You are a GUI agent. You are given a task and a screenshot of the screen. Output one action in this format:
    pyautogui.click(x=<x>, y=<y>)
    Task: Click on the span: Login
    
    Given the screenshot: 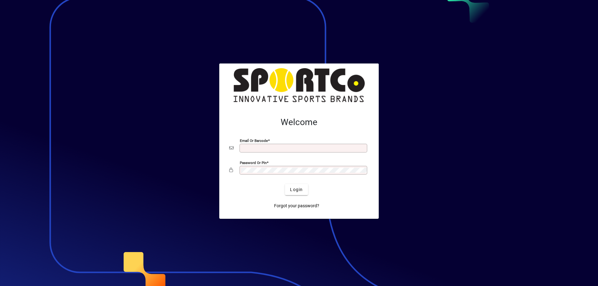 What is the action you would take?
    pyautogui.click(x=296, y=190)
    